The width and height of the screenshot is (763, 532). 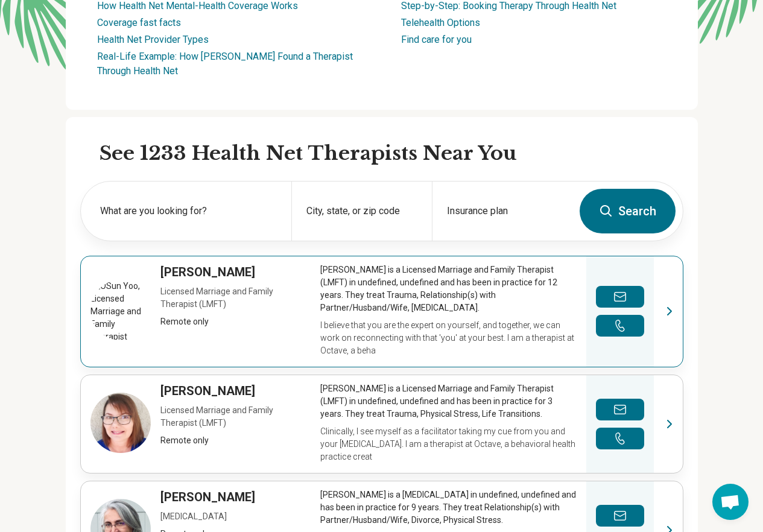 I want to click on a: Coverage fast facts, so click(x=139, y=22).